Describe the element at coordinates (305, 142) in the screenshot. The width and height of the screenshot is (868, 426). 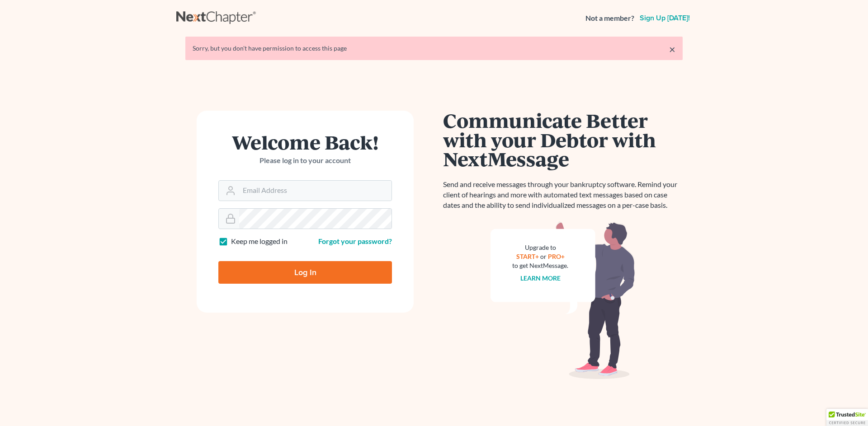
I see `h1: Welcome Back!` at that location.